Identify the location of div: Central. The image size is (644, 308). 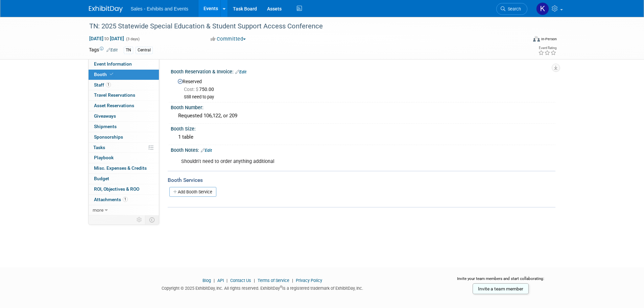
(144, 50).